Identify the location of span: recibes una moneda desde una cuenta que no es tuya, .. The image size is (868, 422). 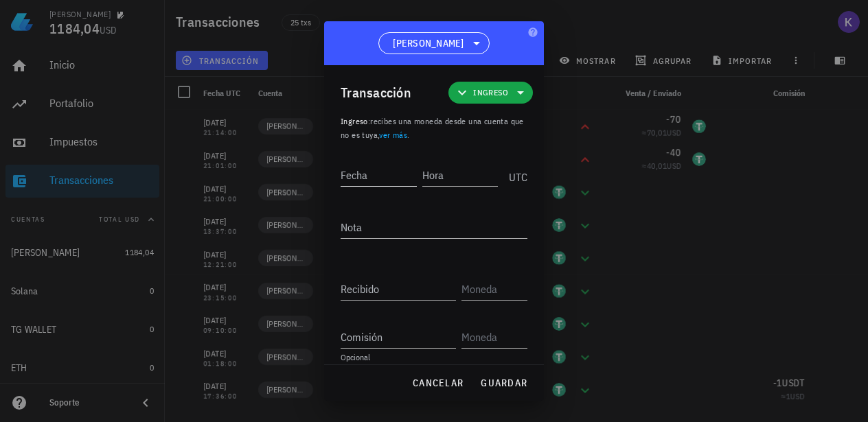
(432, 128).